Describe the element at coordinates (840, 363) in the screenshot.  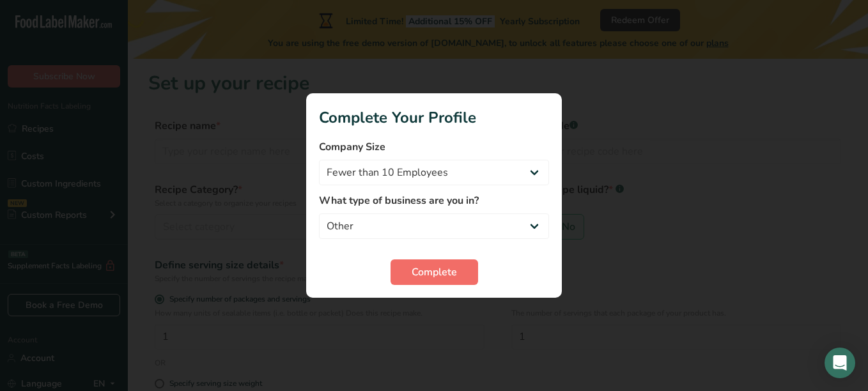
I see `div: Open Intercom Messenger` at that location.